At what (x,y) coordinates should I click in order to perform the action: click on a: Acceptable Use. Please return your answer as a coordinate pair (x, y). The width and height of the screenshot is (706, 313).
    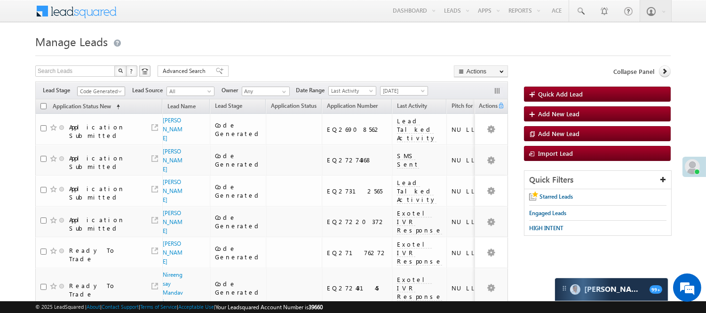
    Looking at the image, I should click on (196, 306).